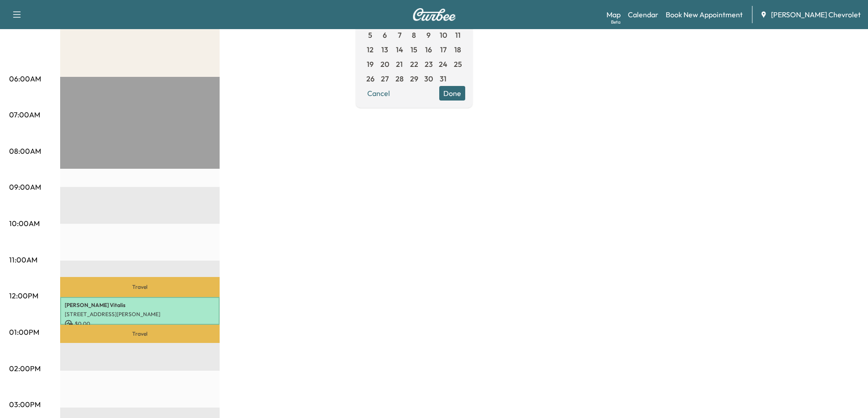  What do you see at coordinates (25, 115) in the screenshot?
I see `p: 07:00AM` at bounding box center [25, 115].